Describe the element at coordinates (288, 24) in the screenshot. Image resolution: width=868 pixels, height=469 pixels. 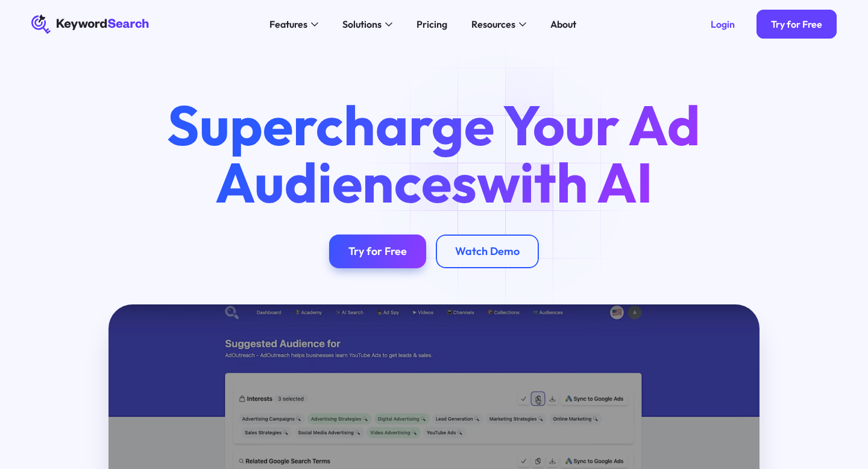
I see `div: Features` at that location.